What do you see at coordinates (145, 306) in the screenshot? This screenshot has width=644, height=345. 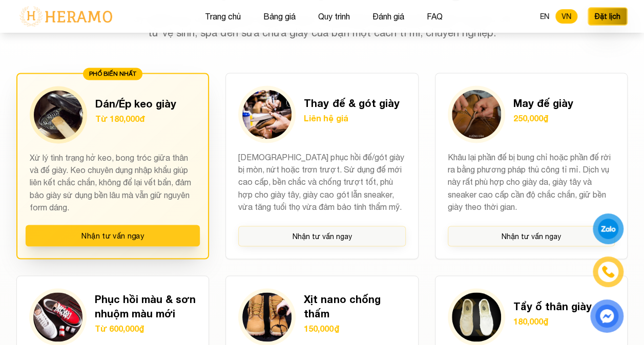 I see `h3: Phục hồi màu & sơn nhuộm màu mới` at bounding box center [145, 306].